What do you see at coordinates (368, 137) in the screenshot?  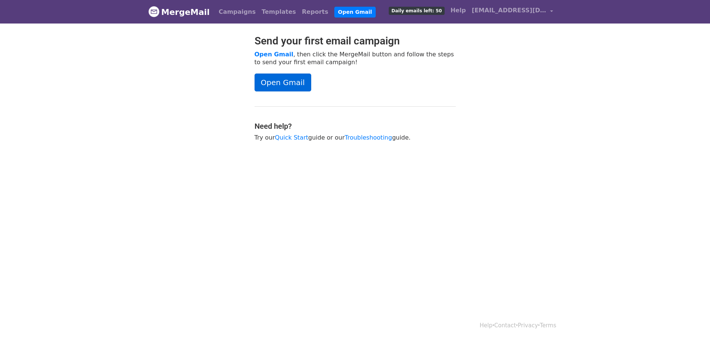 I see `a: Troubleshooting` at bounding box center [368, 137].